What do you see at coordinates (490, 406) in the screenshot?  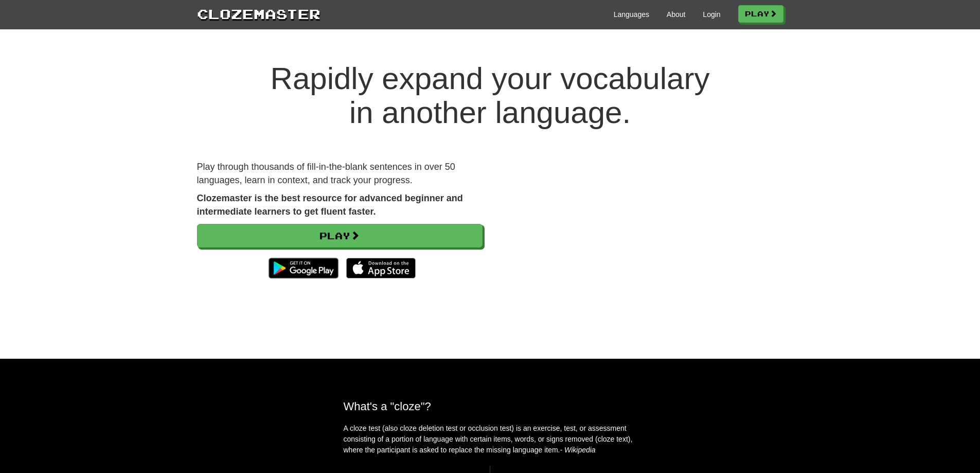 I see `h2: What's a "cloze"?` at bounding box center [490, 406].